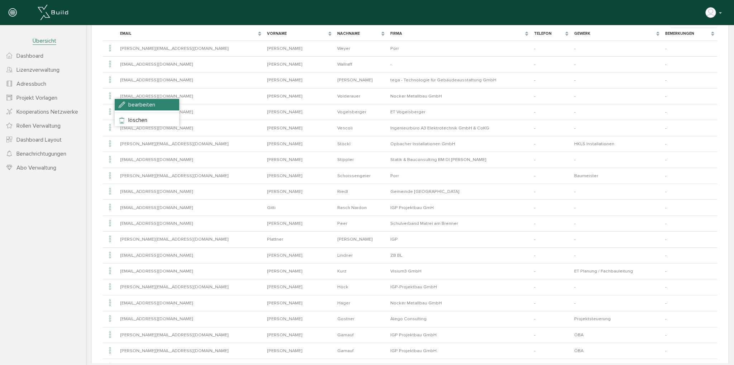  What do you see at coordinates (138, 120) in the screenshot?
I see `span: löschen` at bounding box center [138, 120].